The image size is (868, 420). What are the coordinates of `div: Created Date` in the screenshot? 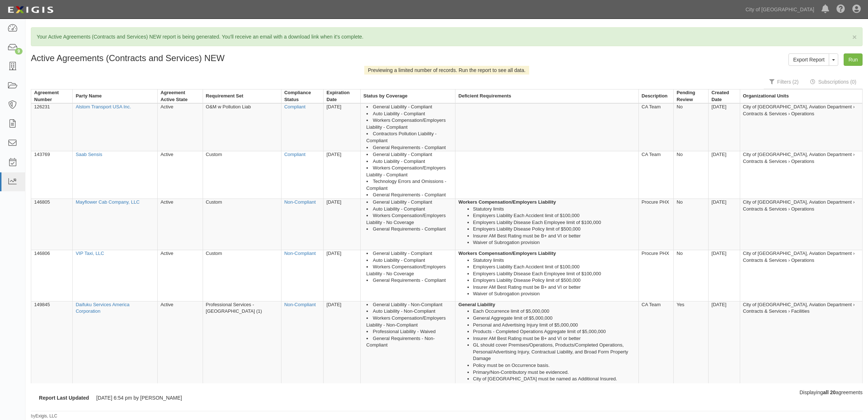 It's located at (722, 96).